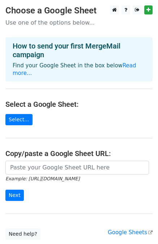  Describe the element at coordinates (79, 153) in the screenshot. I see `h4: Copy/paste a Google Sheet URL:` at that location.